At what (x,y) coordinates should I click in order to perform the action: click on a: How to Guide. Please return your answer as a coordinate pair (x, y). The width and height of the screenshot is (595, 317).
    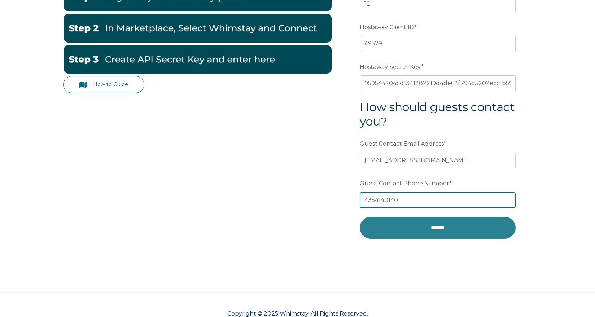
    Looking at the image, I should click on (104, 84).